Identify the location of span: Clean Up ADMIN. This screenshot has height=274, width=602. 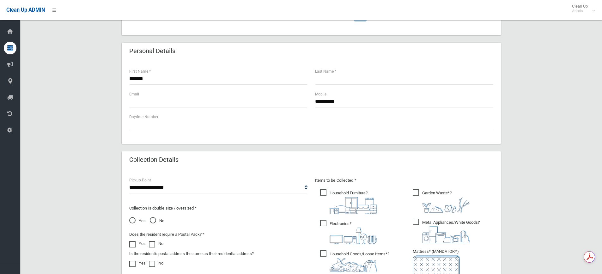
(26, 10).